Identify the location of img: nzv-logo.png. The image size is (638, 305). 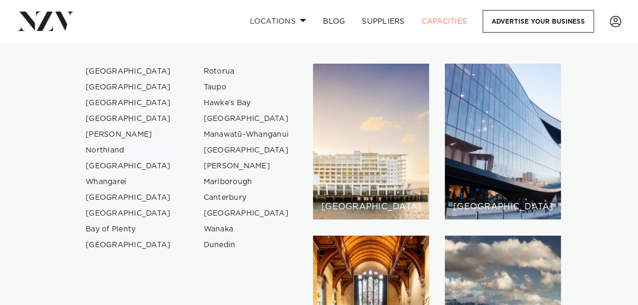
(45, 21).